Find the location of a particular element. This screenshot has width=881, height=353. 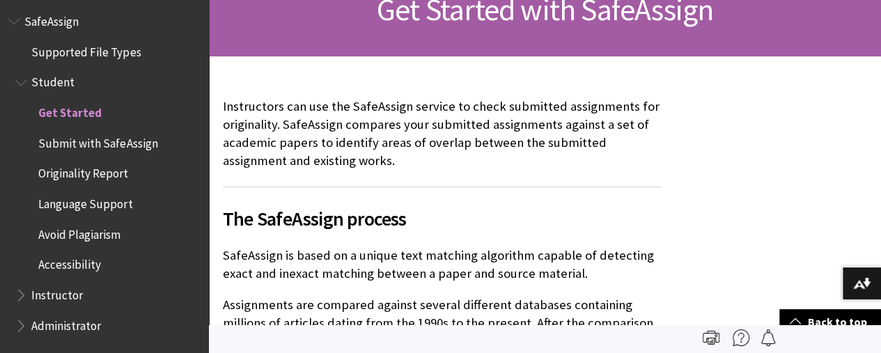

img: More help is located at coordinates (741, 338).